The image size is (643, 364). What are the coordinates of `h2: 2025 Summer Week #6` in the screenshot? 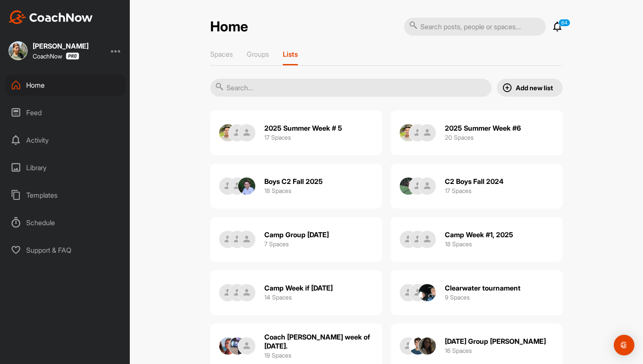 It's located at (482, 128).